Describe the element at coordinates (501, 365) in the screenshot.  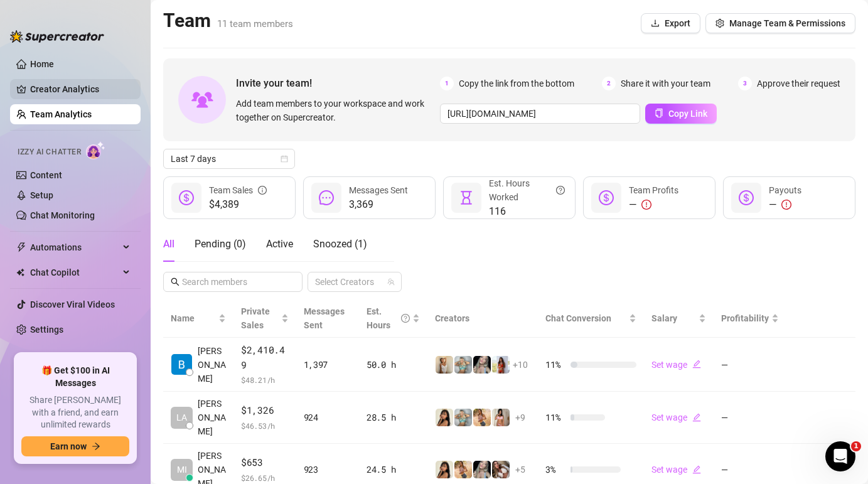
I see `img: Linnebel` at that location.